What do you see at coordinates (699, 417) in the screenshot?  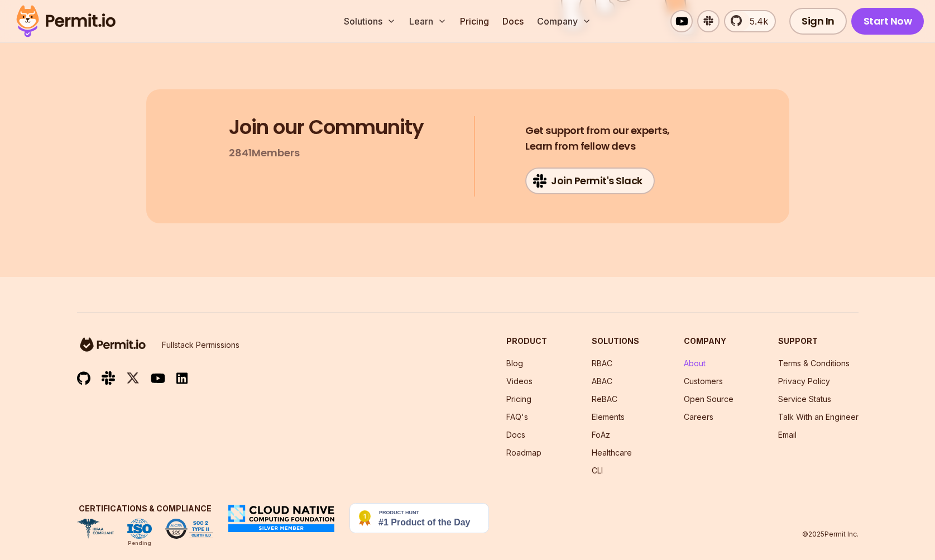 I see `a: Careers` at bounding box center [699, 417].